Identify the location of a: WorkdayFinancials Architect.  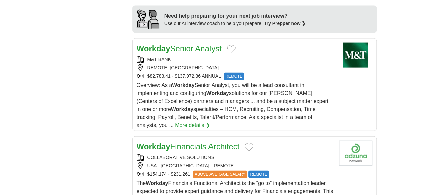
(188, 146).